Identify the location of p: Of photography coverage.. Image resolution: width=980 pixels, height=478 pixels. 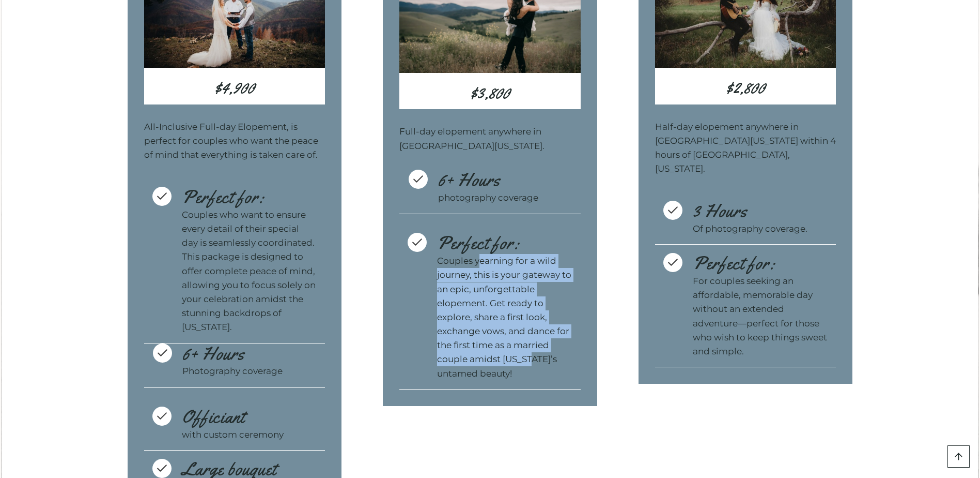
(760, 228).